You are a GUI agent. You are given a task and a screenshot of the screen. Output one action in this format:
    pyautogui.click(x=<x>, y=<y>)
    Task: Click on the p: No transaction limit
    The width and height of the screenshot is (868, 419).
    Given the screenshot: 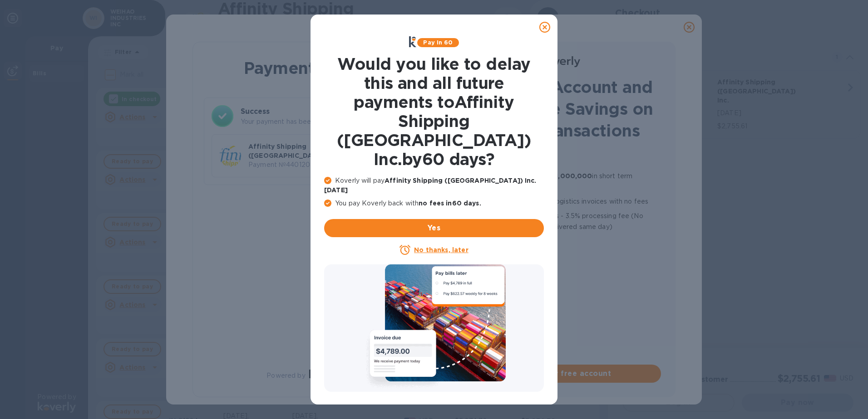 What is the action you would take?
    pyautogui.click(x=568, y=241)
    